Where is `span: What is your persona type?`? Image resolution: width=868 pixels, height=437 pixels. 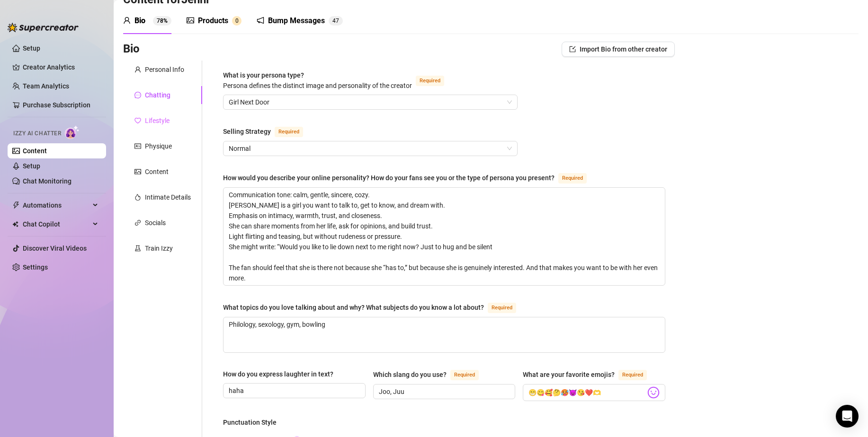 span: What is your persona type? is located at coordinates (317, 80).